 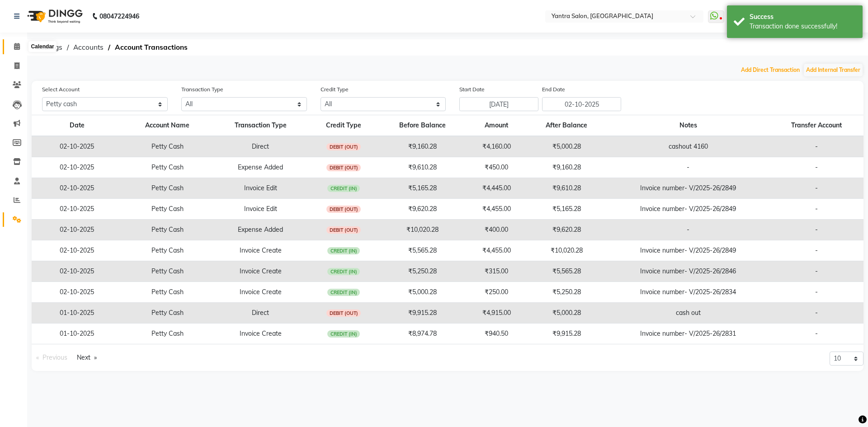 I want to click on td: ₹940.50, so click(x=496, y=334).